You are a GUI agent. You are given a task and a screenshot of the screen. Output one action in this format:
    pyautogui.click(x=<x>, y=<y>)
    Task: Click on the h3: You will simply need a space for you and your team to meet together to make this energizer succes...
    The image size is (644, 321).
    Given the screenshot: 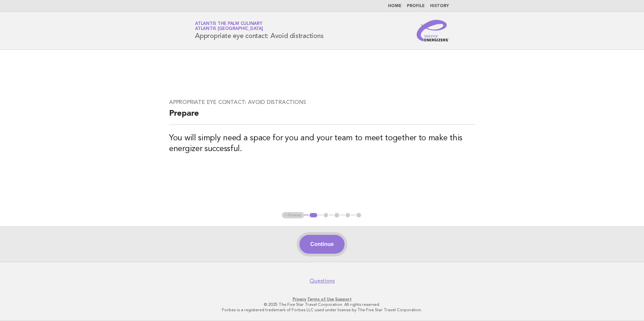 What is the action you would take?
    pyautogui.click(x=322, y=144)
    